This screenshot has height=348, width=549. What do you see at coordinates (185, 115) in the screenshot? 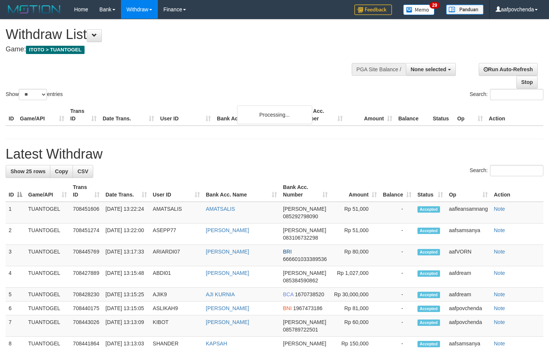
I see `th: User ID` at bounding box center [185, 115].